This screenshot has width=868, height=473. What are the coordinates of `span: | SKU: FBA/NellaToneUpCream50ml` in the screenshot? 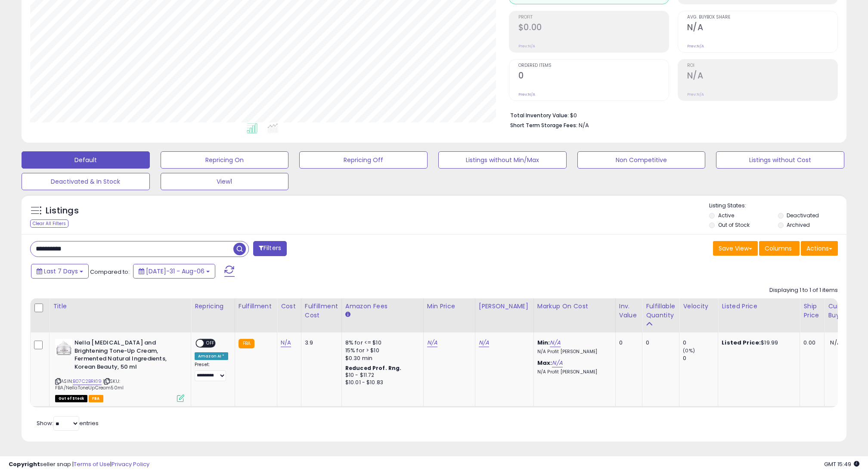 It's located at (89, 384).